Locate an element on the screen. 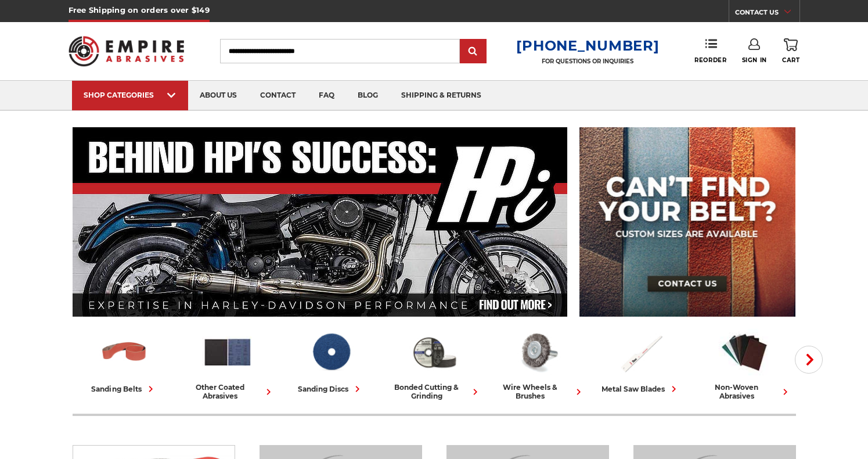  img: Empire Abrasives is located at coordinates (127, 51).